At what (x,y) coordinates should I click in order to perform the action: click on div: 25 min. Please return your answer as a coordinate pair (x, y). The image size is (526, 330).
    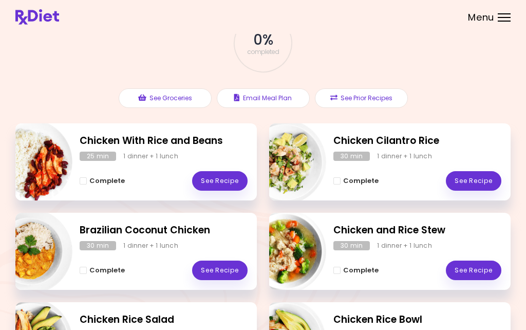
    Looking at the image, I should click on (98, 156).